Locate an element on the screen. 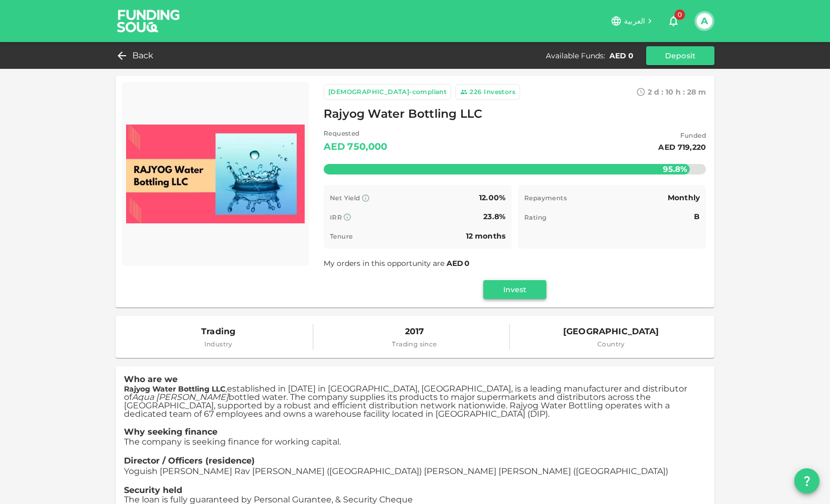 The width and height of the screenshot is (830, 504). span: Security held is located at coordinates (153, 490).